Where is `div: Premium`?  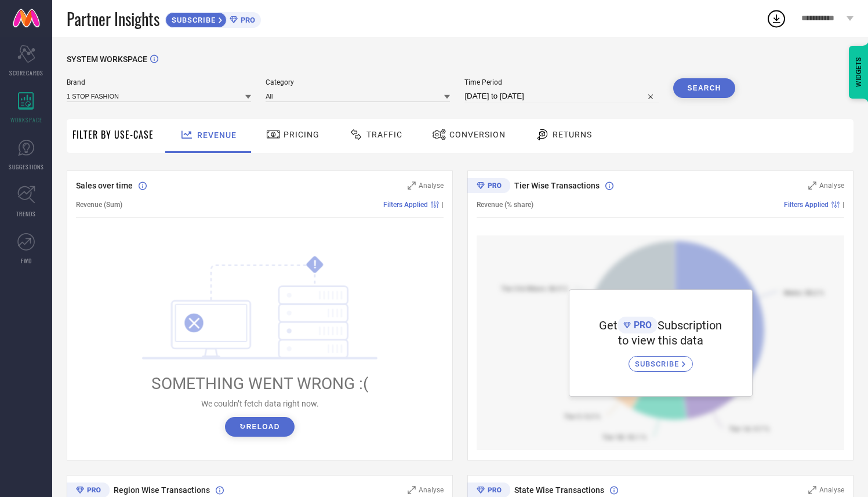 div: Premium is located at coordinates (489, 187).